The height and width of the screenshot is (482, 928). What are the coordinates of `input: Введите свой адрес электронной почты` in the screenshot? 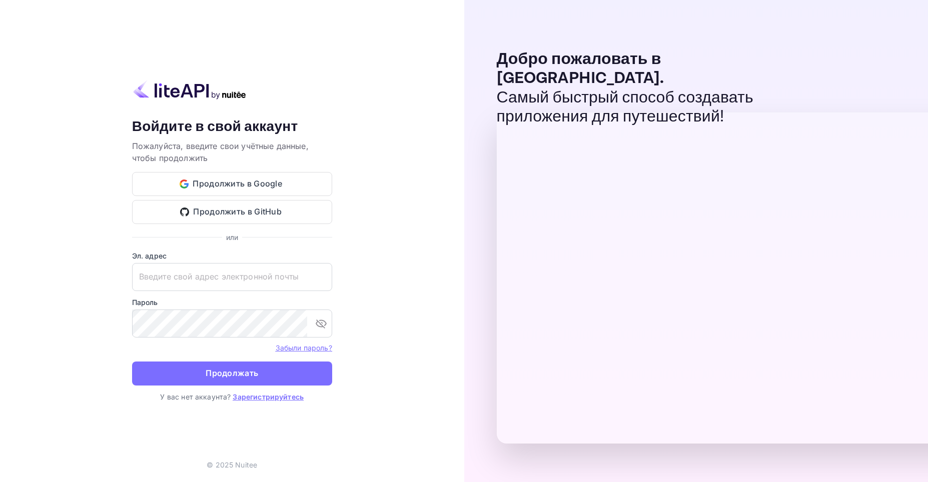 It's located at (232, 277).